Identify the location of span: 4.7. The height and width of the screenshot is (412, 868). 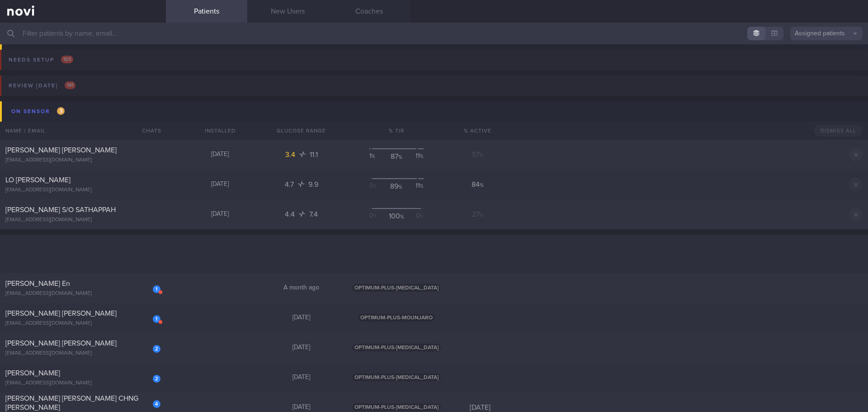
(291, 185).